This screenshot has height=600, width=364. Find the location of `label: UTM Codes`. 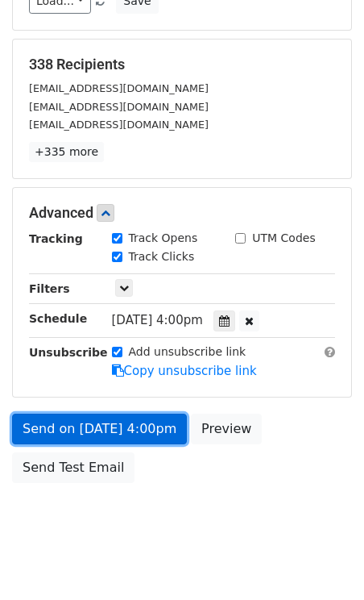

label: UTM Codes is located at coordinates (284, 237).